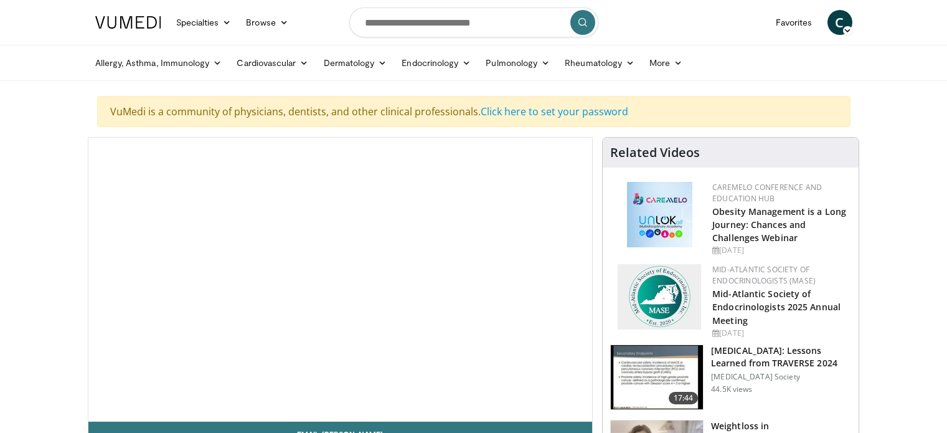 This screenshot has width=947, height=433. Describe the element at coordinates (659, 296) in the screenshot. I see `img: f382488c-070d-4809-84b7-f09b370f5972.png.150x105_q85_autocrop_double_scale_upscale_version-0.2.png` at that location.